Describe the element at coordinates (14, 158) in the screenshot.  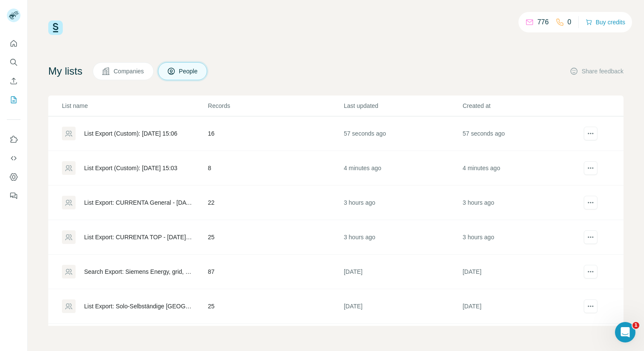
I see `button: Use Surfe API` at that location.